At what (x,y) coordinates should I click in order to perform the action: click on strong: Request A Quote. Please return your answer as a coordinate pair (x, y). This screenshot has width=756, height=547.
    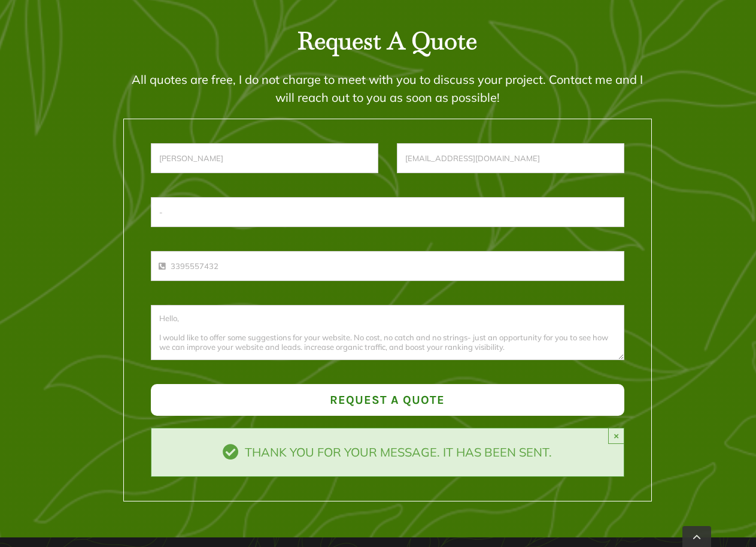
    Looking at the image, I should click on (388, 41).